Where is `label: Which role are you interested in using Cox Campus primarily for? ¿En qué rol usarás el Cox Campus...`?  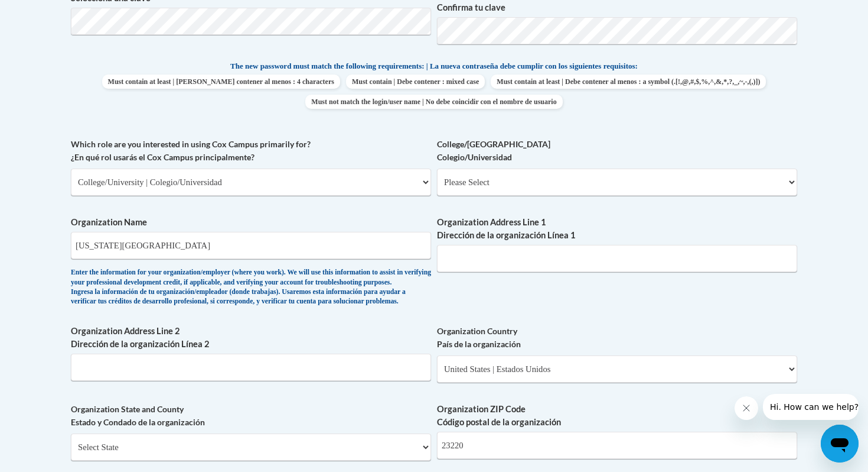
label: Which role are you interested in using Cox Campus primarily for? ¿En qué rol usarás el Cox Campus... is located at coordinates (251, 150).